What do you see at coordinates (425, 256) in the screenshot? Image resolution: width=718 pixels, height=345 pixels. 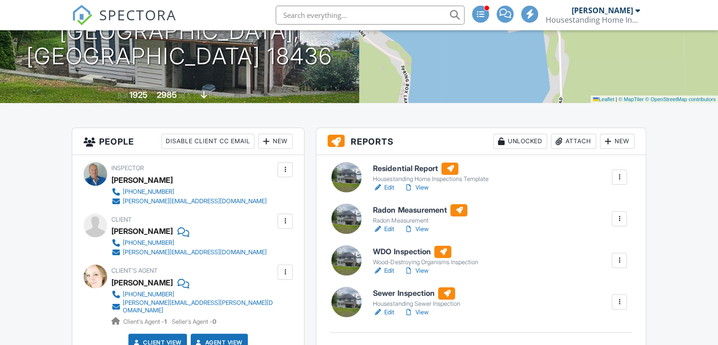 I see `a: WDO Inspection Wood-Destroying Organisms Inspection` at bounding box center [425, 256].